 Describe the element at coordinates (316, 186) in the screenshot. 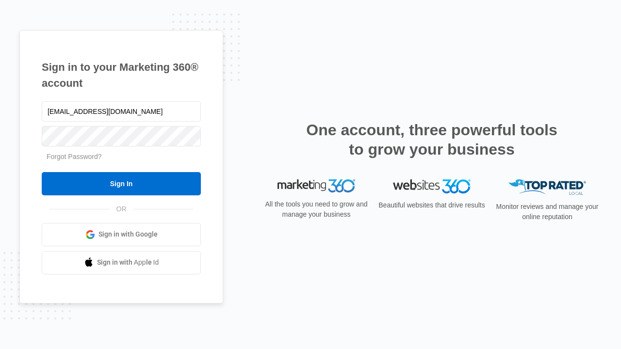

I see `img: Marketing 360` at that location.